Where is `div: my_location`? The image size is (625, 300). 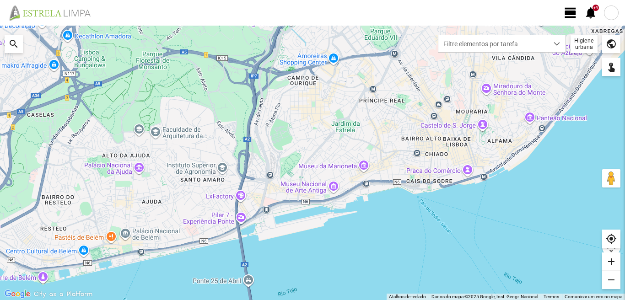
div: my_location is located at coordinates (611, 239).